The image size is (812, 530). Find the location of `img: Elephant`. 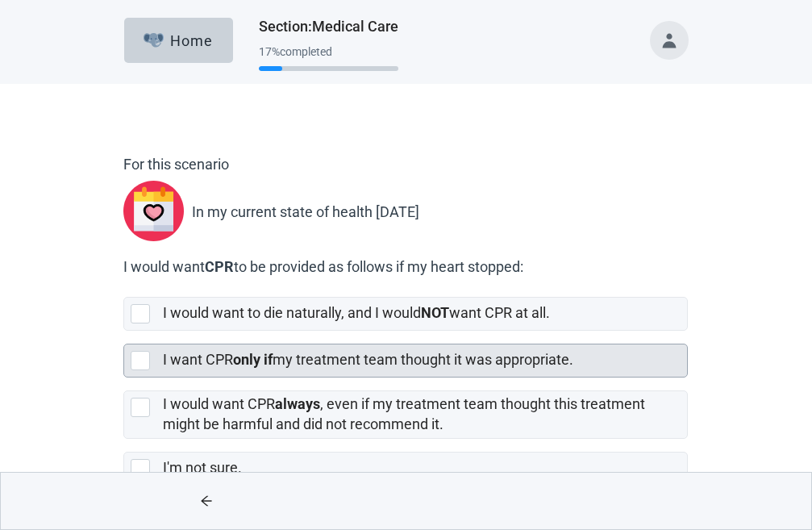

img: Elephant is located at coordinates (153, 41).